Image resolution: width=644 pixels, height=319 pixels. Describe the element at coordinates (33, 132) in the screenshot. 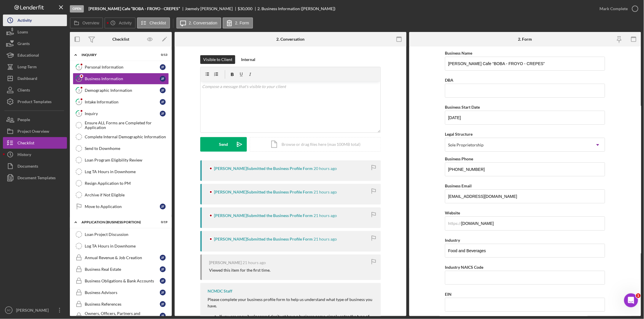

I see `div: Project Overview` at that location.